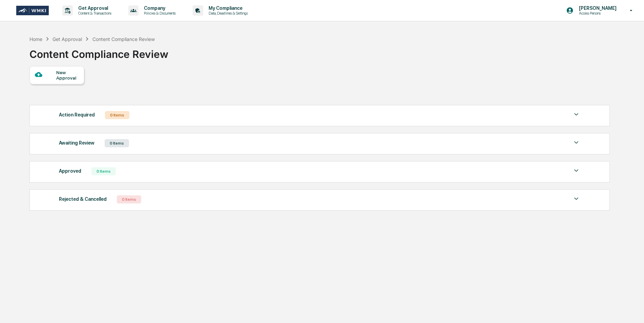 The height and width of the screenshot is (323, 644). I want to click on div: Get Approval, so click(67, 39).